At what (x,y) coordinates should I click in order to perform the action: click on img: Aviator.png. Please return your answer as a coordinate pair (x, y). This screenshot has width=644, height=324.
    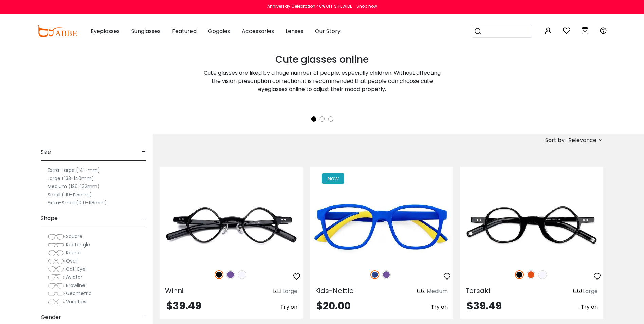
    Looking at the image, I should click on (56, 278).